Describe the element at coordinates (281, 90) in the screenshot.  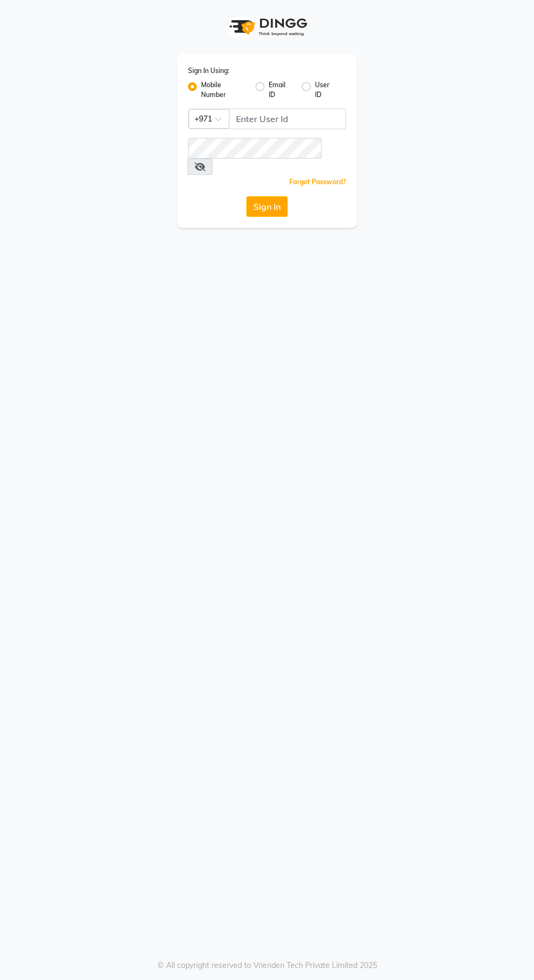
I see `label: Email ID` at that location.